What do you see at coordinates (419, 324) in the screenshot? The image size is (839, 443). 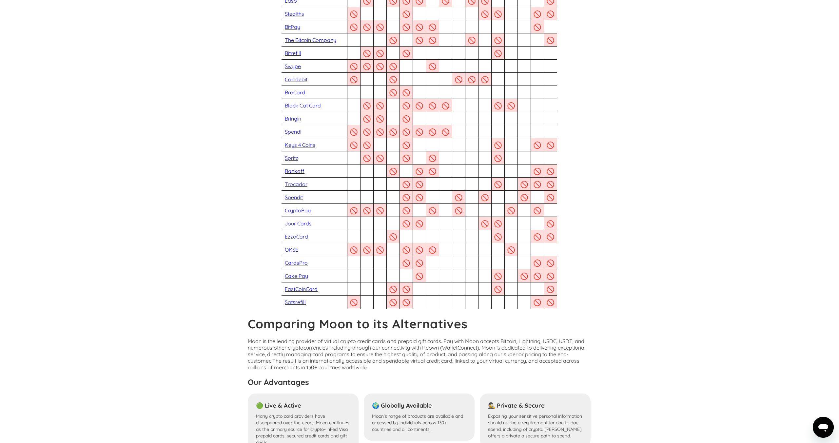 I see `h1: Comparing Moon to its Alternatives` at bounding box center [419, 324].